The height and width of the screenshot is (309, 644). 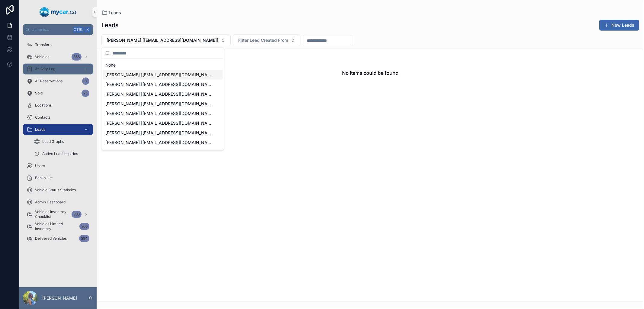 What do you see at coordinates (85, 93) in the screenshot?
I see `div: 25` at bounding box center [85, 93].